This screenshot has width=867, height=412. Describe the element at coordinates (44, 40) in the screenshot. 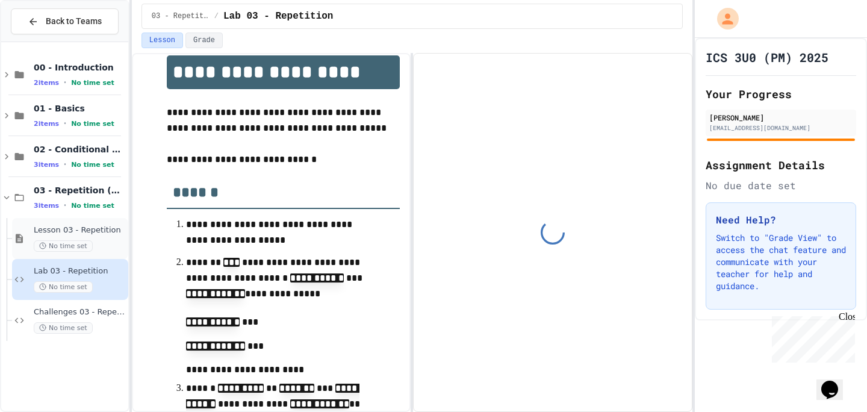

I see `div: Chat with us now!Close` at that location.